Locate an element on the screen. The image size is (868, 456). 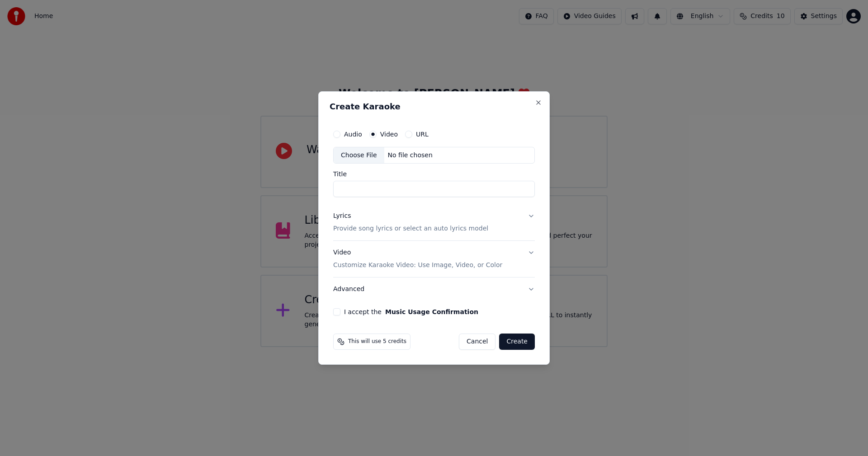
p: Customize Karaoke Video: Use Image, Video, or Color is located at coordinates (418, 265).